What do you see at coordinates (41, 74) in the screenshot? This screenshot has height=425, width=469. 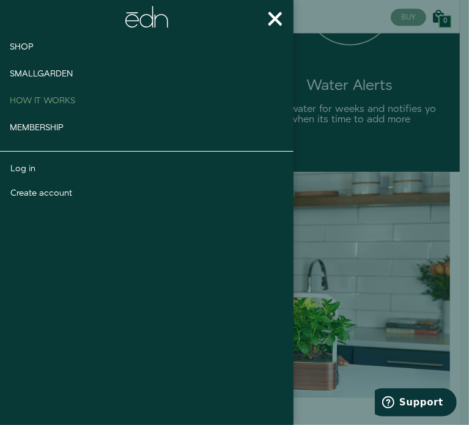 I see `span: Smallgarden` at bounding box center [41, 74].